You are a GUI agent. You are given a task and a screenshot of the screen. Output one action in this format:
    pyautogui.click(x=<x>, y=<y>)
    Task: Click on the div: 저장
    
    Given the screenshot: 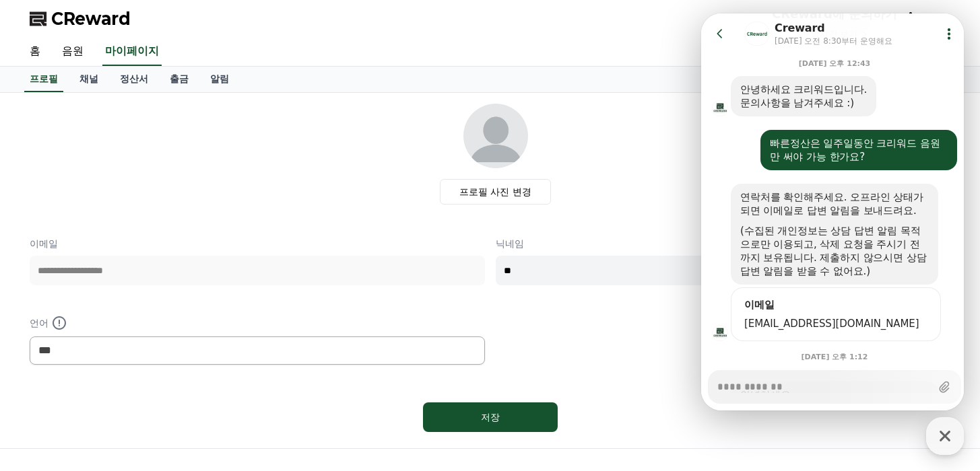 What is the action you would take?
    pyautogui.click(x=490, y=417)
    